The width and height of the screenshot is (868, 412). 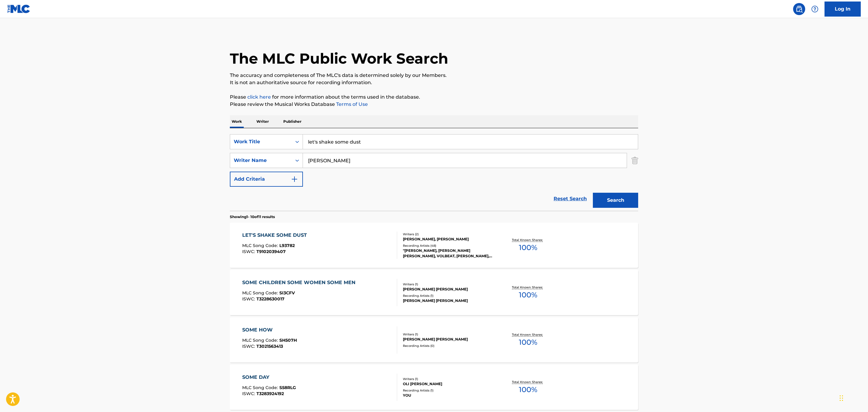 What do you see at coordinates (271, 251) in the screenshot?
I see `span: T9102039407` at bounding box center [271, 251].